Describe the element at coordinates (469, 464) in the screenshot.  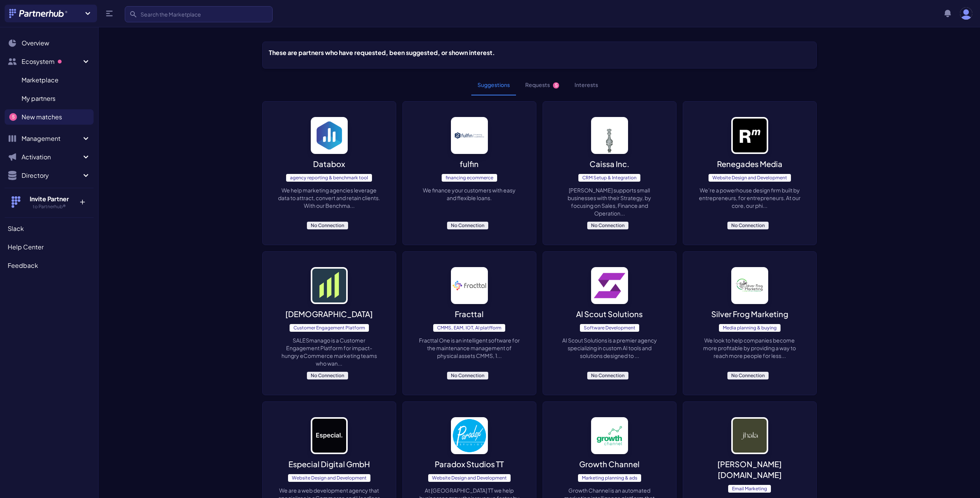
I see `p: Paradox Studios TT` at that location.